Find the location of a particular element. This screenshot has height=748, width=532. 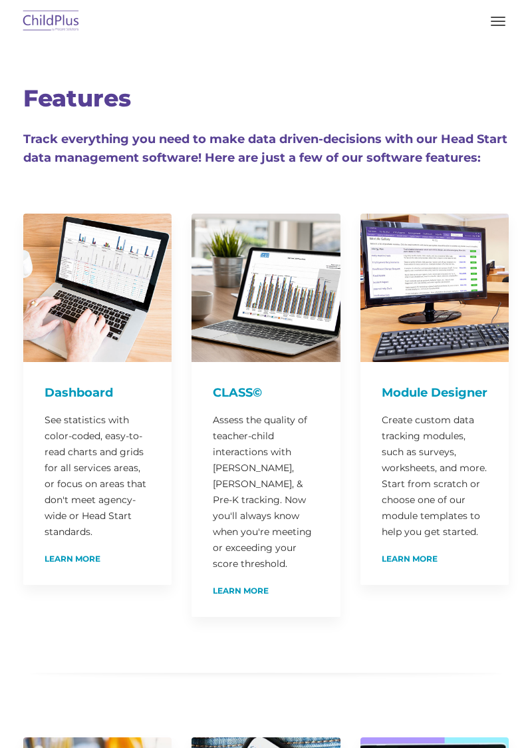

span: Track everything you need to make data driven-decisions with our Head Start data management softw... is located at coordinates (266, 148).